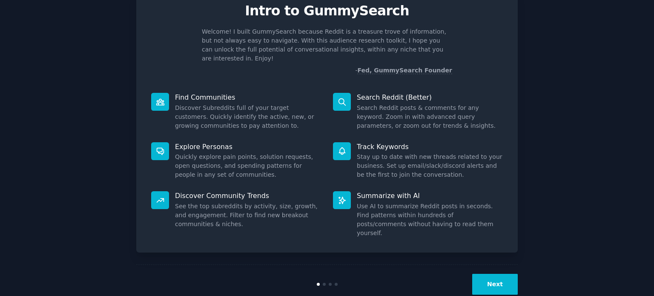  What do you see at coordinates (430, 147) in the screenshot?
I see `p: Track Keywords` at bounding box center [430, 147].